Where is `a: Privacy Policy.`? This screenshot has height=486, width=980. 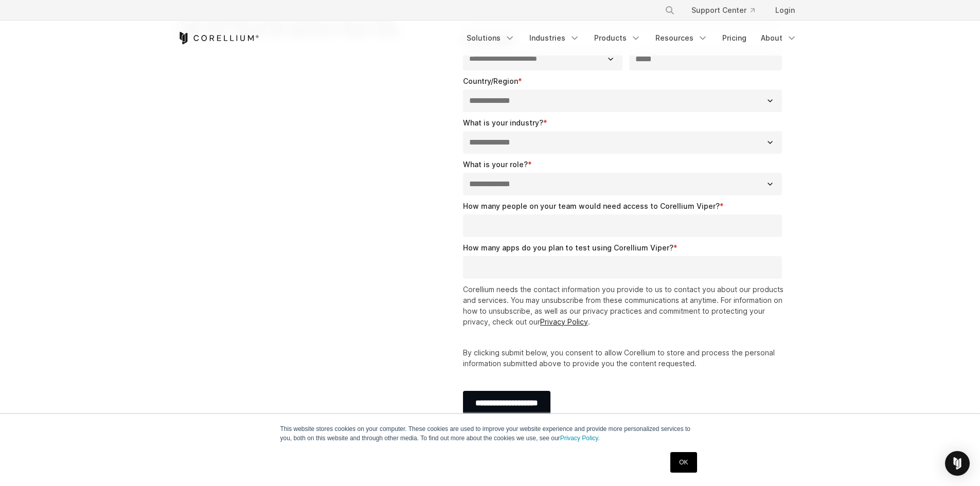
a: Privacy Policy. is located at coordinates (580, 438).